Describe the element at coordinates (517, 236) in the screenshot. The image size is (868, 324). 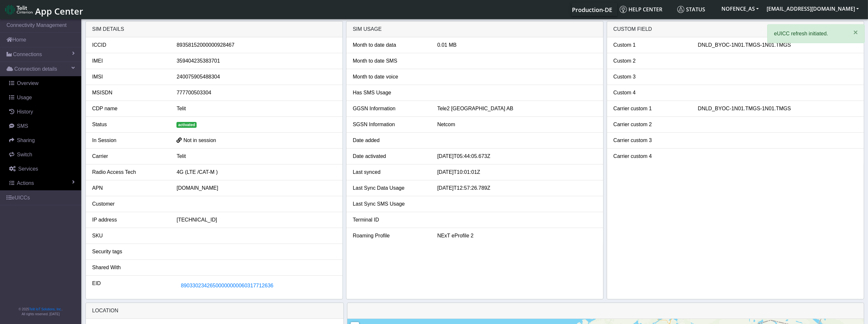
I see `div: NExT eProfile 2` at that location.